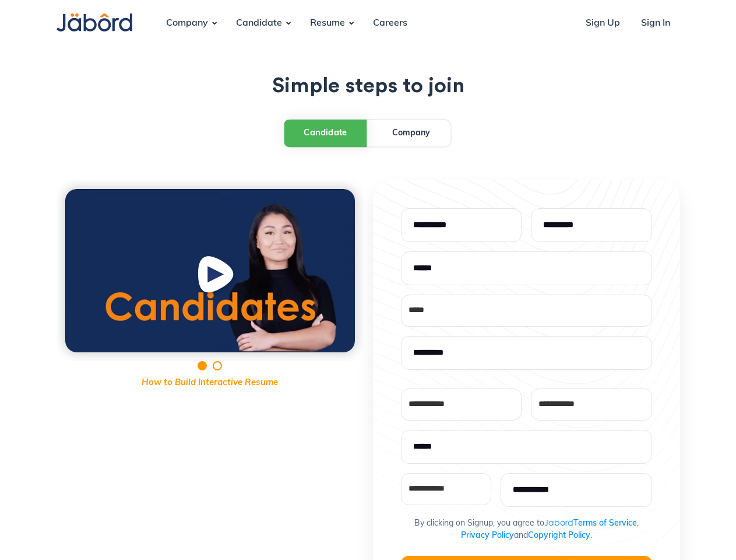 This screenshot has height=560, width=736. What do you see at coordinates (526, 529) in the screenshot?
I see `p: By clicking on Signup, you agree to , and .` at bounding box center [526, 529].